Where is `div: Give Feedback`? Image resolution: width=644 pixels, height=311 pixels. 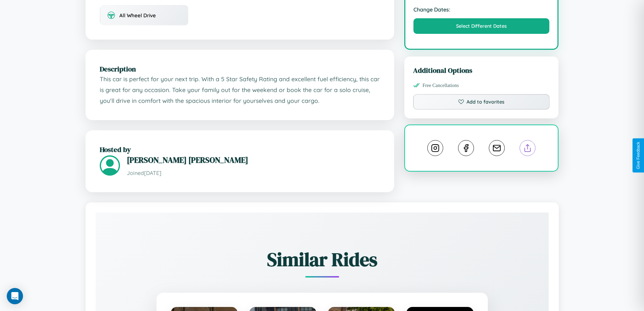 div: Give Feedback is located at coordinates (639, 155).